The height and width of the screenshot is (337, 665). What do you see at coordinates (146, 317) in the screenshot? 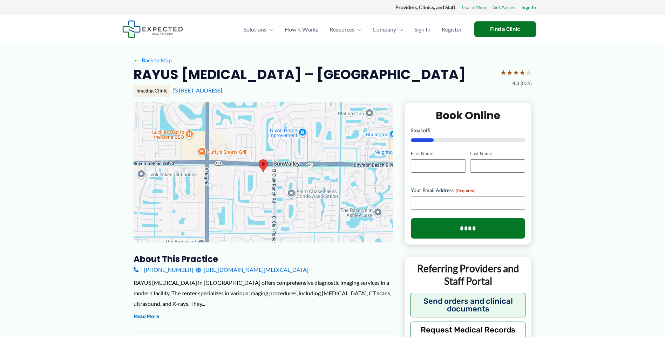
I see `button: Read More` at bounding box center [146, 317].